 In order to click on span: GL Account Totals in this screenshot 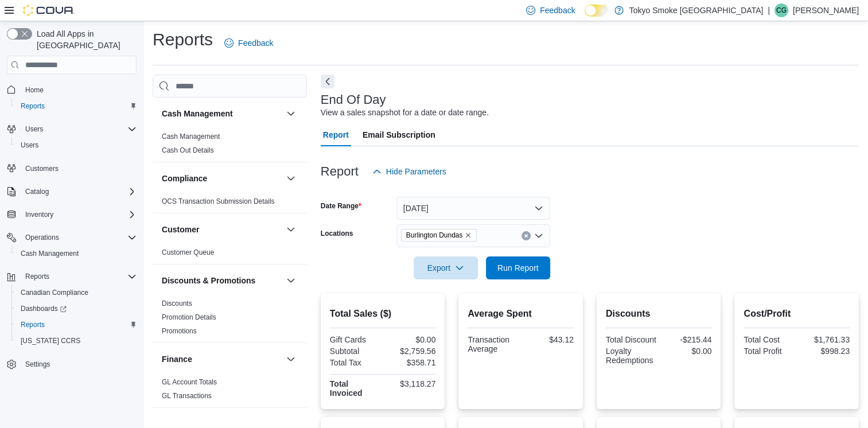, I will do `click(189, 382)`.